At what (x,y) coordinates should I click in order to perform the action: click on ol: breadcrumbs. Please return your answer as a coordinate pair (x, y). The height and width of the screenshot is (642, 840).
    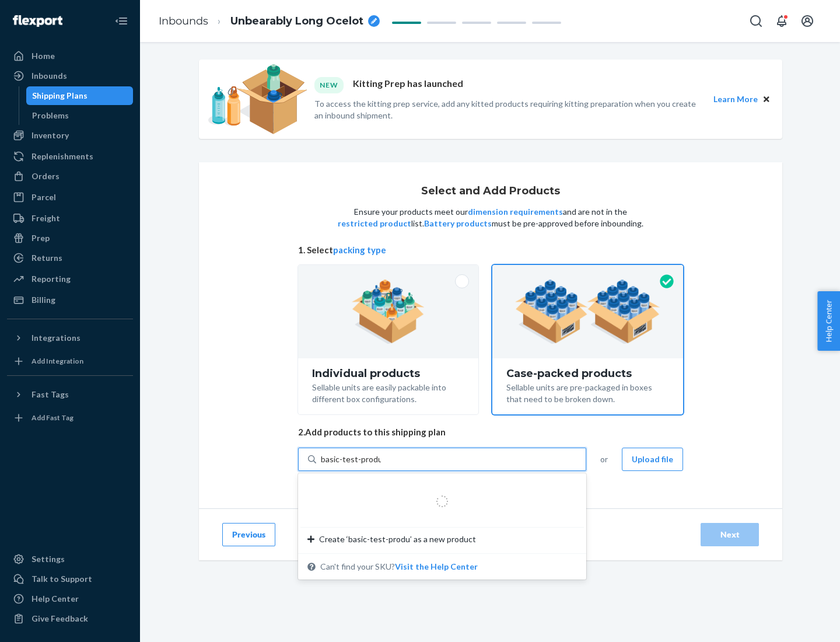
    Looking at the image, I should click on (268, 21).